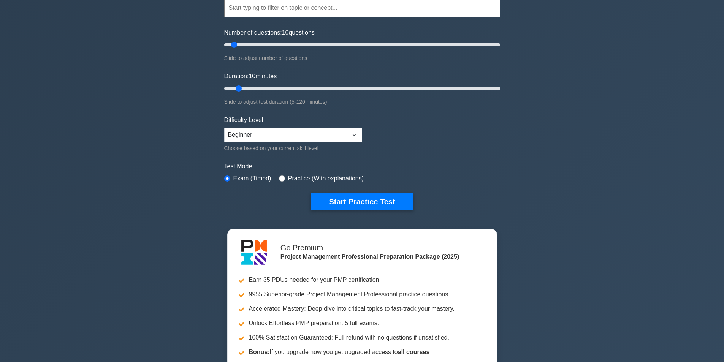  I want to click on div: Choose based on your current skill level, so click(293, 148).